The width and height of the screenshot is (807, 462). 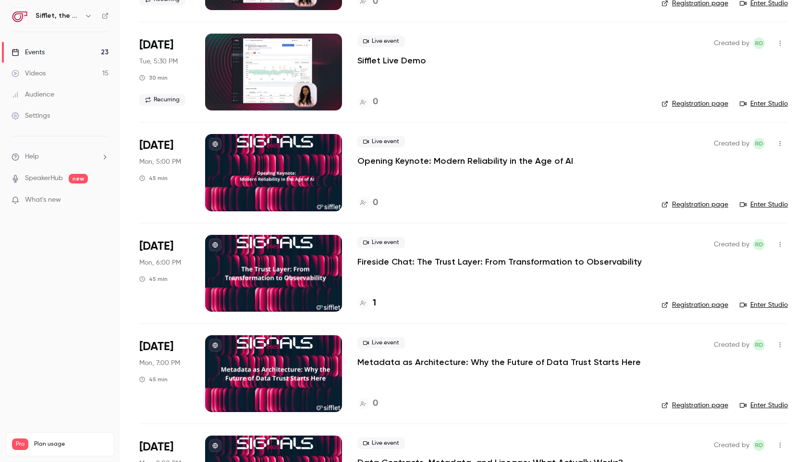 What do you see at coordinates (31, 116) in the screenshot?
I see `div: Settings` at bounding box center [31, 116].